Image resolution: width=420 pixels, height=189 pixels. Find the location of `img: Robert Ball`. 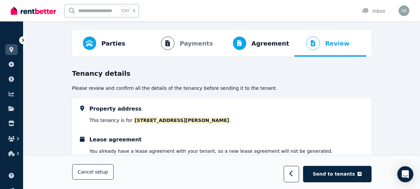

img: Robert Ball is located at coordinates (404, 11).